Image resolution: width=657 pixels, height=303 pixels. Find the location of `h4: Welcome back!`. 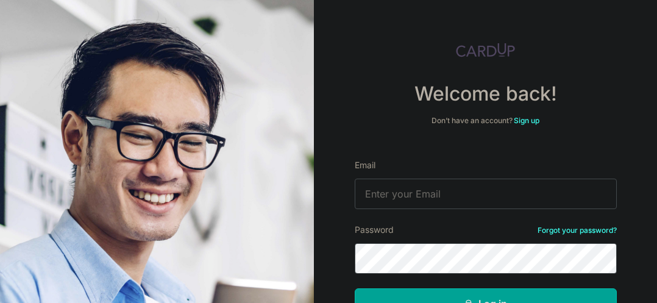

h4: Welcome back! is located at coordinates (486, 94).